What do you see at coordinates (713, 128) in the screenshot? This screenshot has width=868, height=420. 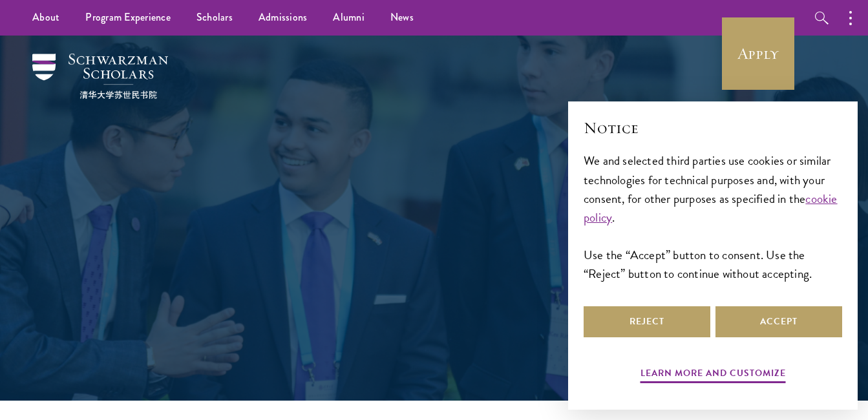 I see `h2: Notice` at bounding box center [713, 128].